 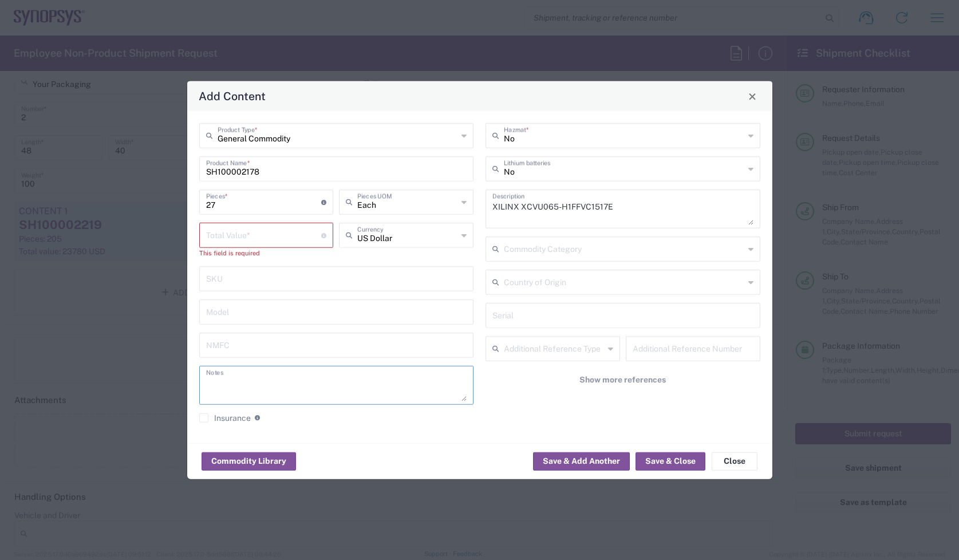 What do you see at coordinates (225, 418) in the screenshot?
I see `label: Insurance` at bounding box center [225, 418].